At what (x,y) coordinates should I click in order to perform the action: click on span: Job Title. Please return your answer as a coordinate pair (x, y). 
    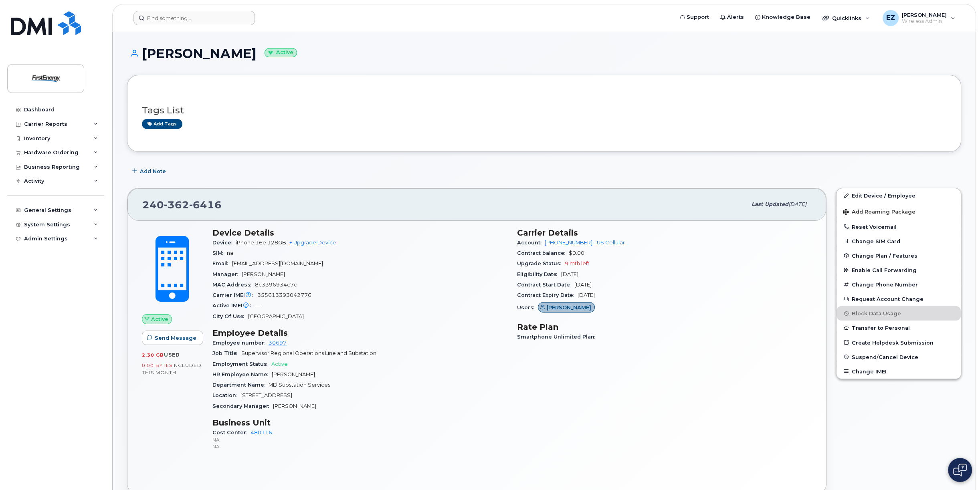
    Looking at the image, I should click on (227, 353).